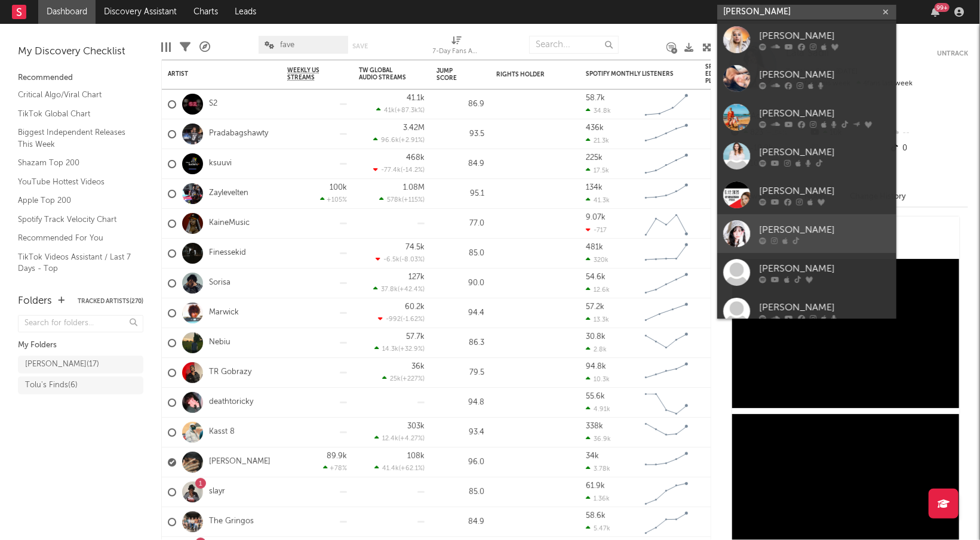 The width and height of the screenshot is (980, 540). What do you see at coordinates (110, 301) in the screenshot?
I see `button: Tracked Artists(270)` at bounding box center [110, 301].